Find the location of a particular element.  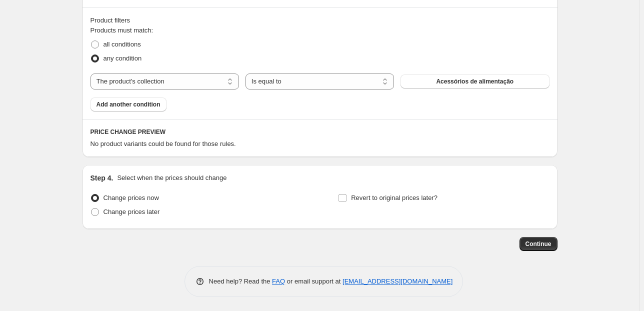

span: any condition is located at coordinates (123, 58).